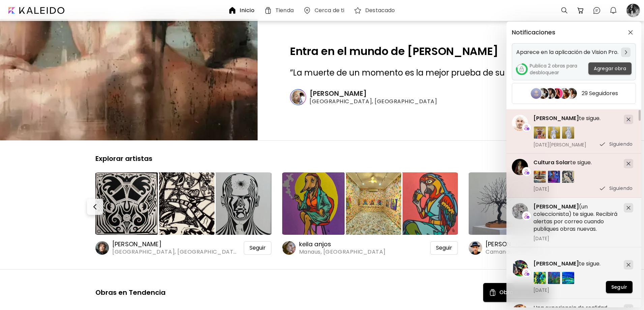  I want to click on h5: Publica 2 obras para desbloquear, so click(559, 69).